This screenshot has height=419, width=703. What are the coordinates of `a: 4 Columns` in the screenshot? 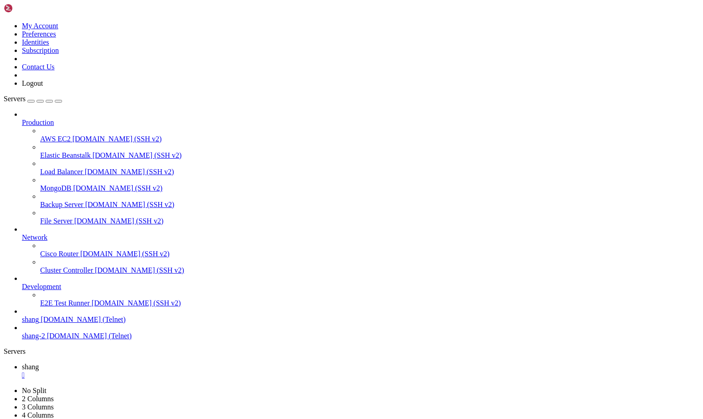 It's located at (38, 415).